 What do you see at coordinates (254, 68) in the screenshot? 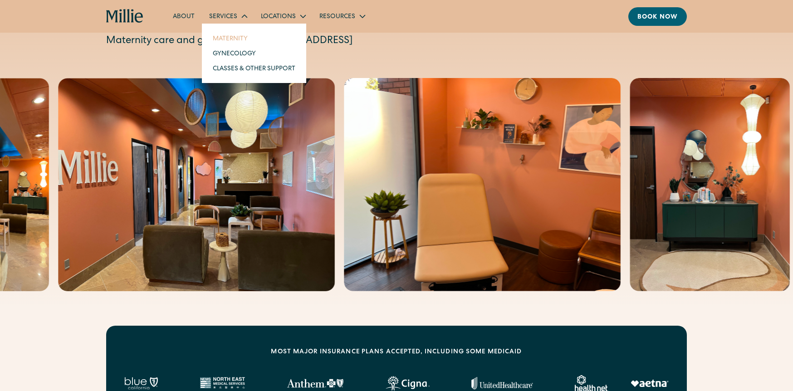
I see `a: Classes & Other Support` at bounding box center [254, 68].